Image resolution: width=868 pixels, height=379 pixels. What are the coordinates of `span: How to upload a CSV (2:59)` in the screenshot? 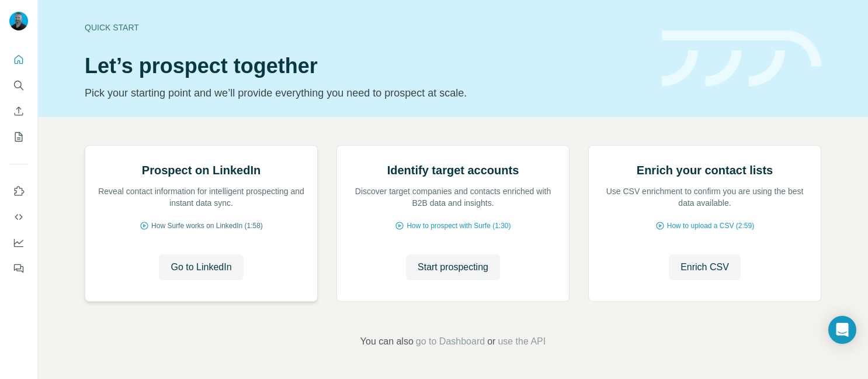 It's located at (710, 226).